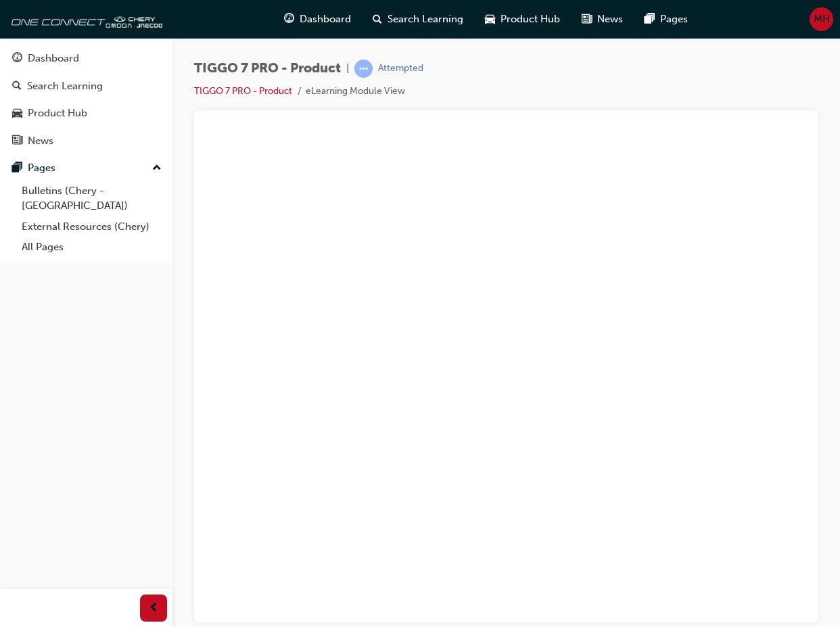  I want to click on span: Search Learning, so click(425, 19).